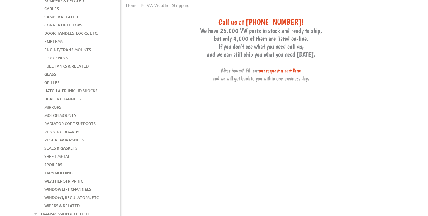 Image resolution: width=428 pixels, height=216 pixels. I want to click on a: Sheet Metal, so click(57, 156).